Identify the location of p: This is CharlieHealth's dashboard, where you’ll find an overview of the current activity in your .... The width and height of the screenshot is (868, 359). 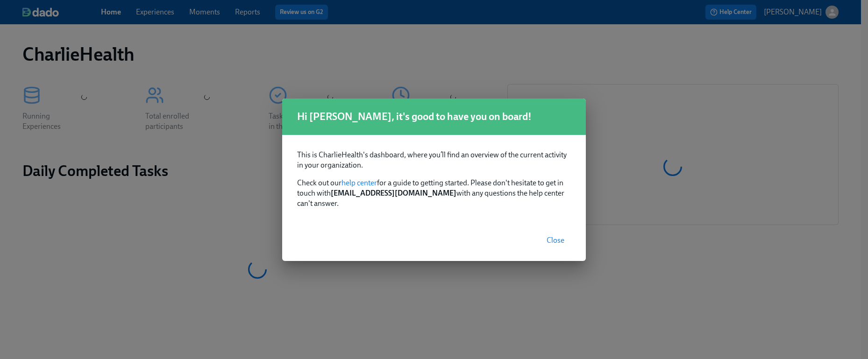
(434, 160).